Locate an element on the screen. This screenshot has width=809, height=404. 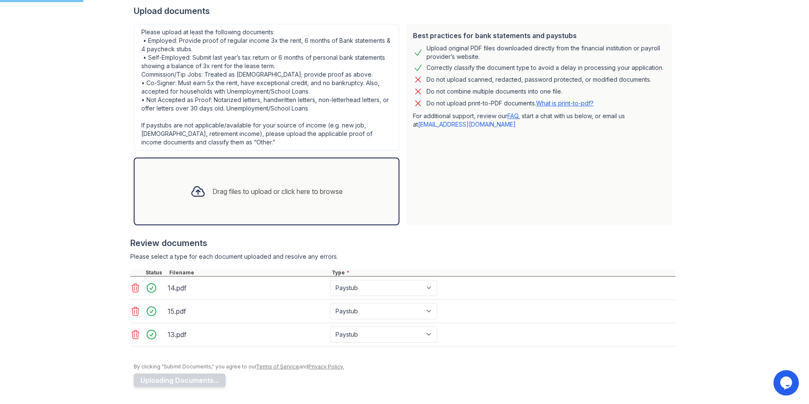
div: Upload original PDF files downloaded directly from the financial institution or payroll provider’... is located at coordinates (546, 52).